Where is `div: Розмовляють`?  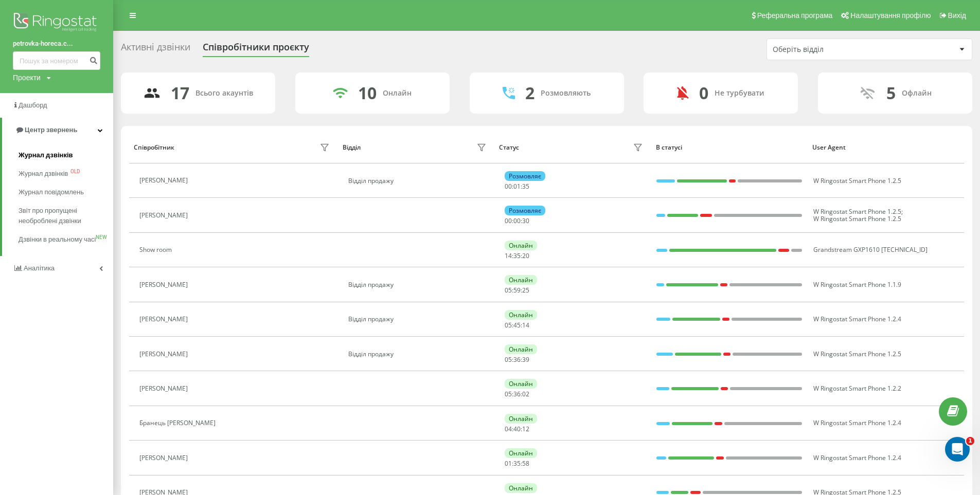
div: Розмовляють is located at coordinates (565, 93).